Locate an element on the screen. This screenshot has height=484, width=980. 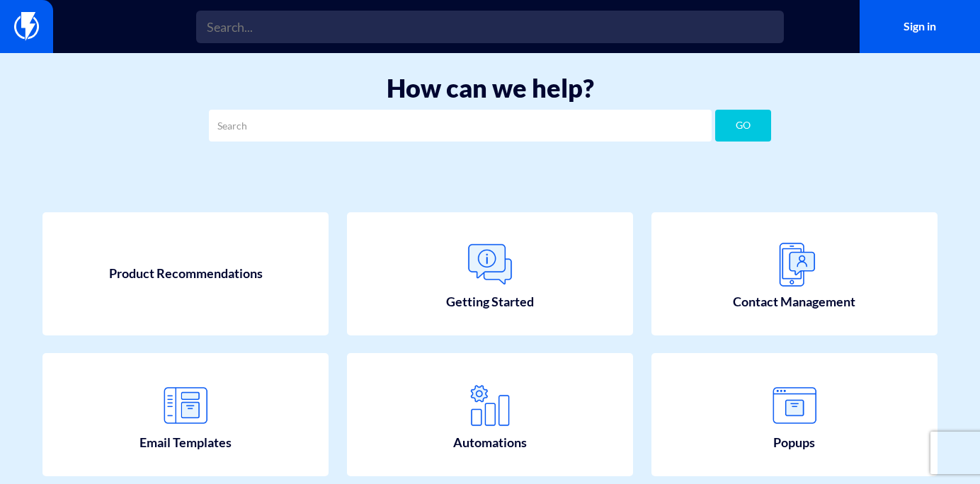
input: Search is located at coordinates (460, 125).